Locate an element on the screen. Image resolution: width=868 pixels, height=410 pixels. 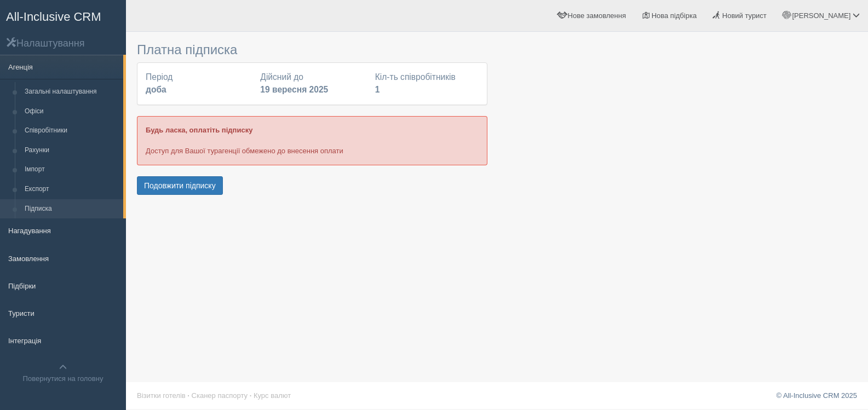
span: All-Inclusive CRM is located at coordinates (54, 17).